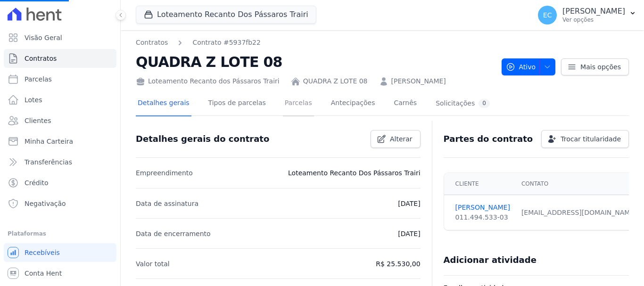 The image size is (644, 286). Describe the element at coordinates (202, 139) in the screenshot. I see `h3: Detalhes gerais do contrato` at that location.